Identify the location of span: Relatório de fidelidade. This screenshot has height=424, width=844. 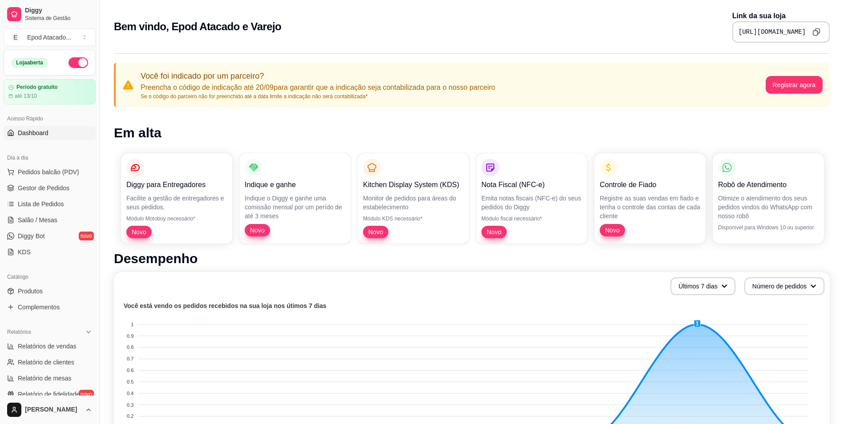
(48, 394).